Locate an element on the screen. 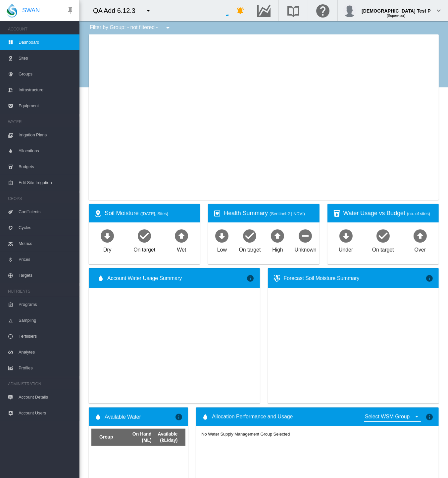 The image size is (448, 478). th: On Hand (ML) is located at coordinates (139, 438).